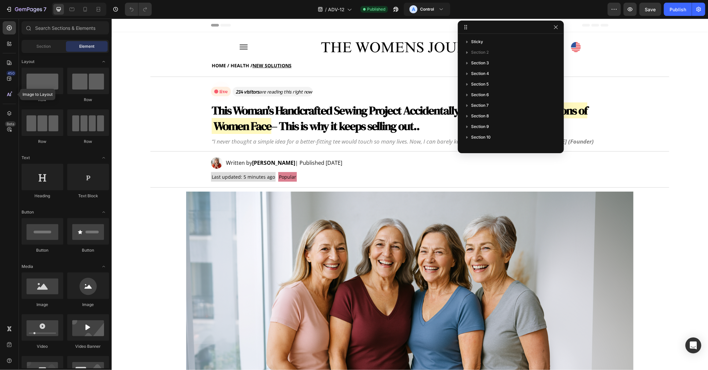  Describe the element at coordinates (131, 158) in the screenshot. I see `p: Last updated: 5 minutes ago` at that location.